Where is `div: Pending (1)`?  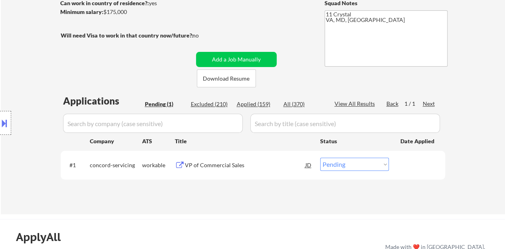
div: Pending (1) is located at coordinates (165, 104).